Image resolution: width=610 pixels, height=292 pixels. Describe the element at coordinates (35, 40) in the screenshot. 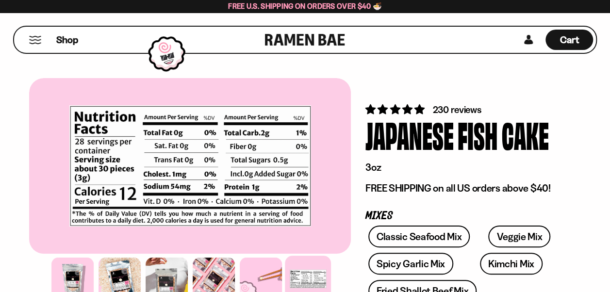

I see `button: Mobile Menu Trigger` at that location.